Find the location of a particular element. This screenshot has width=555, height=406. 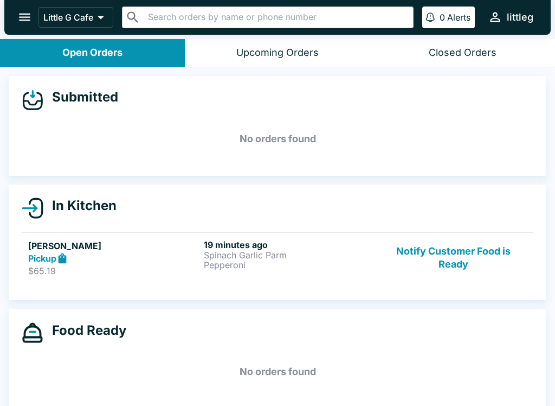

p: 0 is located at coordinates (443, 17).